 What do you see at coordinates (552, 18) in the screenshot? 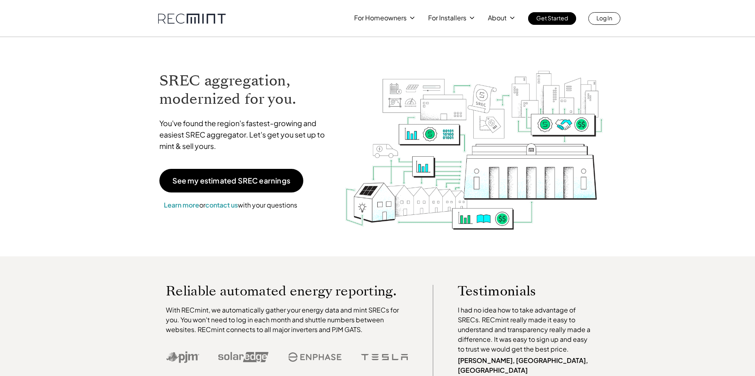
I see `a: Get Started` at bounding box center [552, 18].